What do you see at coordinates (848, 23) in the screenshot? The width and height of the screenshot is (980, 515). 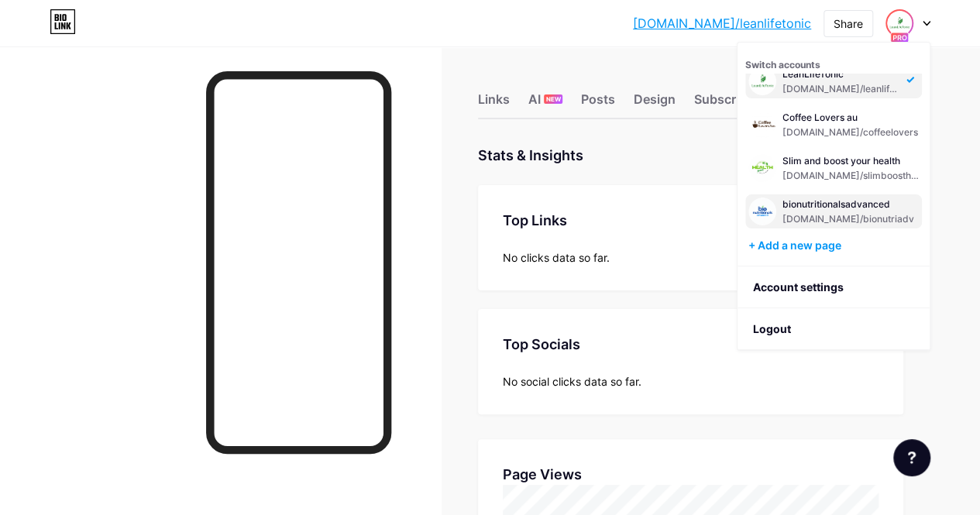 I see `div: Share` at bounding box center [848, 23].